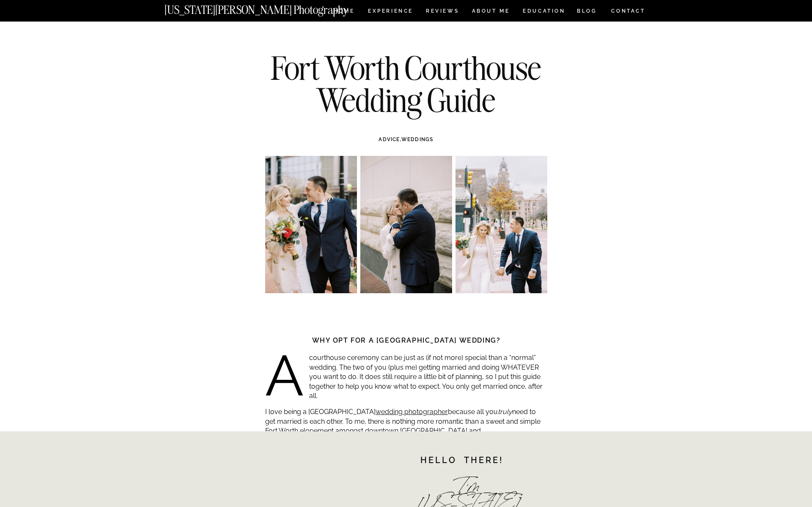  I want to click on a: EDUCATION, so click(544, 12).